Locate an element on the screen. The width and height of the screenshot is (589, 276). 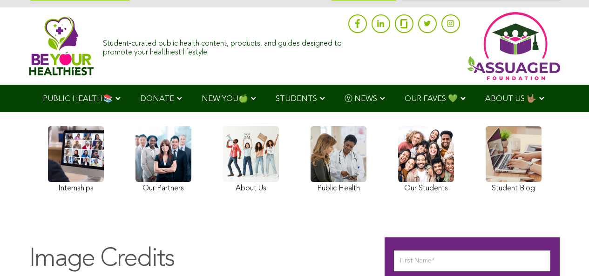
img: Assuaged is located at coordinates (62, 46).